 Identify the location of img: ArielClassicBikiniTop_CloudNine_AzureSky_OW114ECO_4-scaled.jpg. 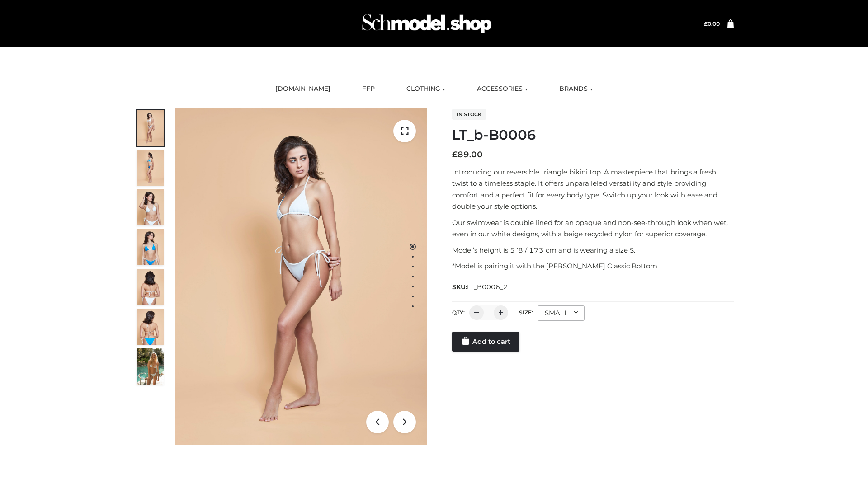
(150, 247).